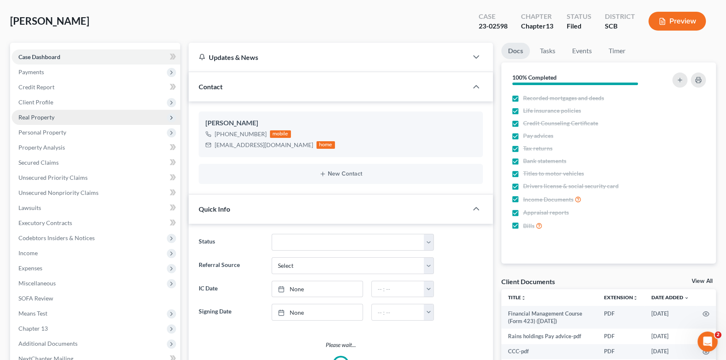 Image resolution: width=726 pixels, height=360 pixels. Describe the element at coordinates (550, 352) in the screenshot. I see `td: CCC-pdf` at that location.